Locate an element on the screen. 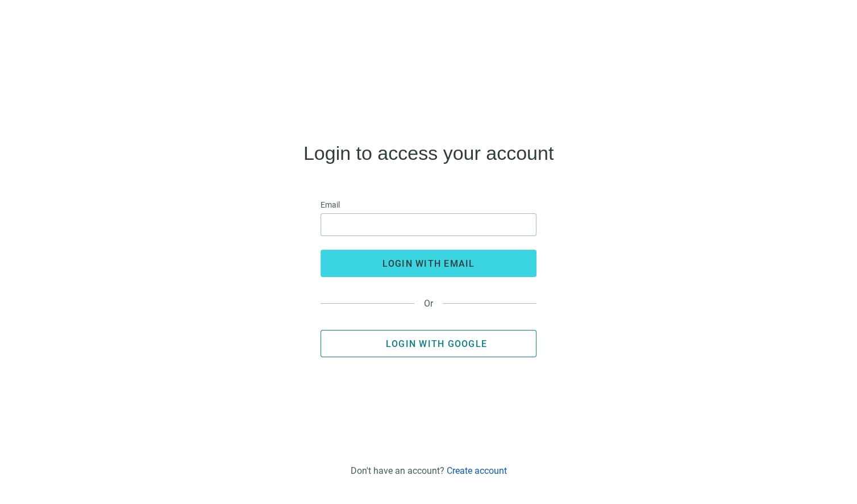 The height and width of the screenshot is (504, 857). button: login with email is located at coordinates (429, 263).